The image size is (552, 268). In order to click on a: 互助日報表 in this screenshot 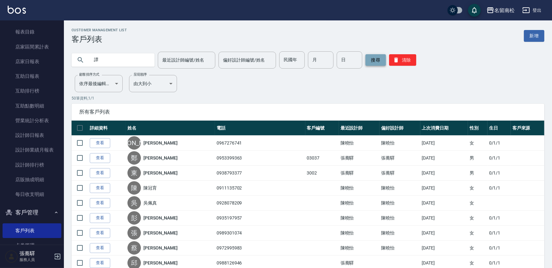, I will do `click(32, 76)`.